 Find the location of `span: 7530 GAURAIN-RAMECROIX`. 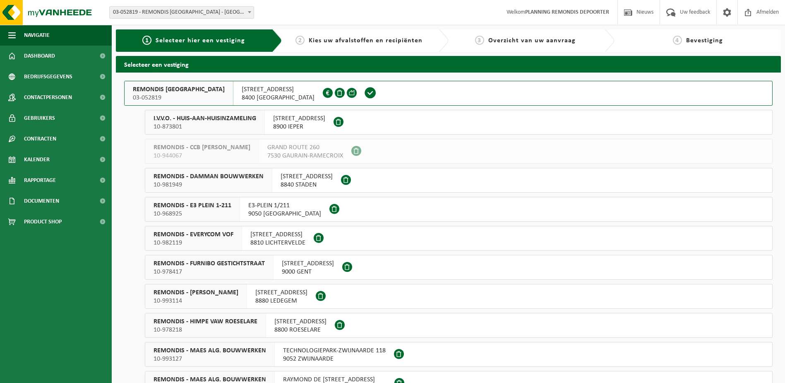

span: 7530 GAURAIN-RAMECROIX is located at coordinates (305, 156).